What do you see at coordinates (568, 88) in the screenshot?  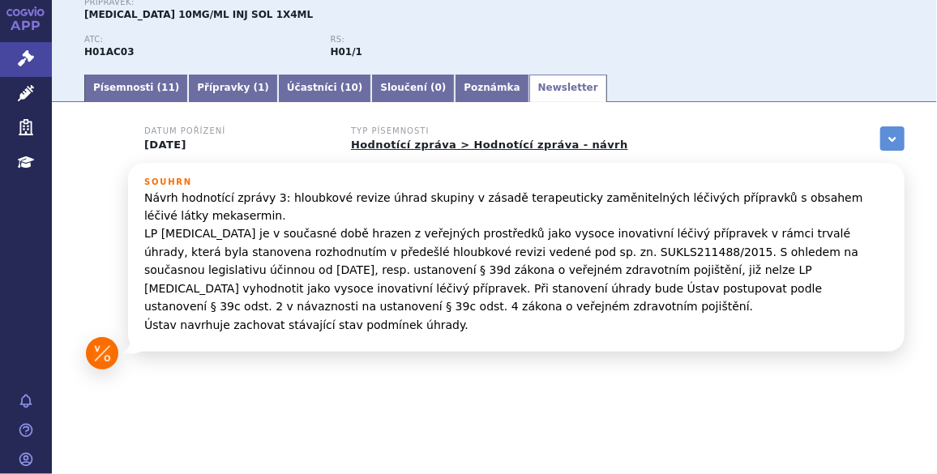 I see `a: Newsletter` at bounding box center [568, 88].